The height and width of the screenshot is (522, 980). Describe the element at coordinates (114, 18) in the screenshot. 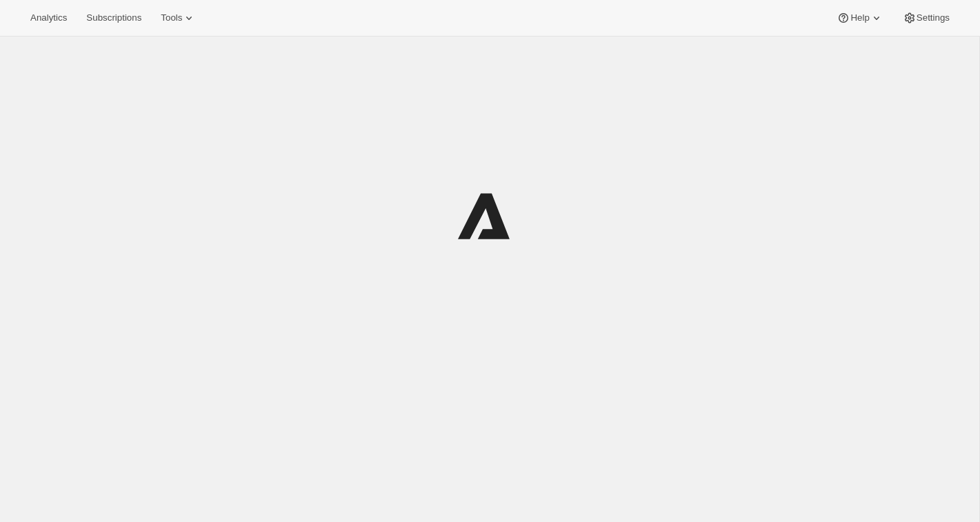

I see `button: Subscriptions` at that location.